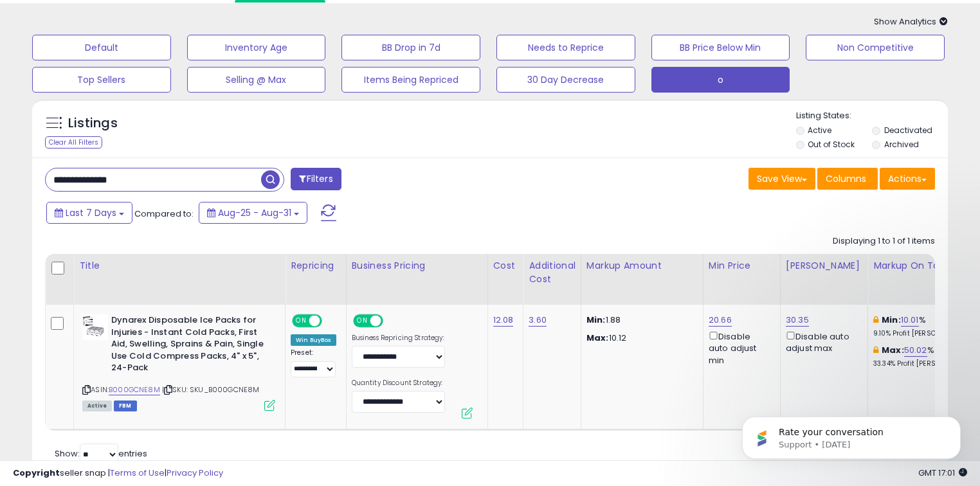  Describe the element at coordinates (503, 320) in the screenshot. I see `a: 12.08` at that location.